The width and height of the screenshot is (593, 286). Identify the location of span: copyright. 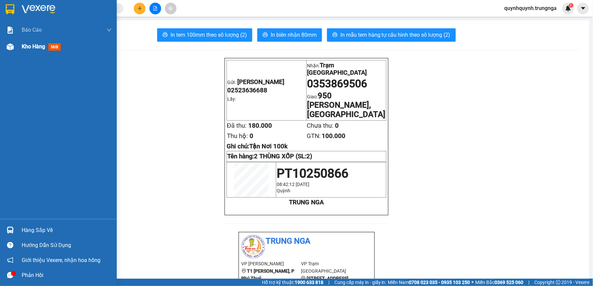
(558, 282).